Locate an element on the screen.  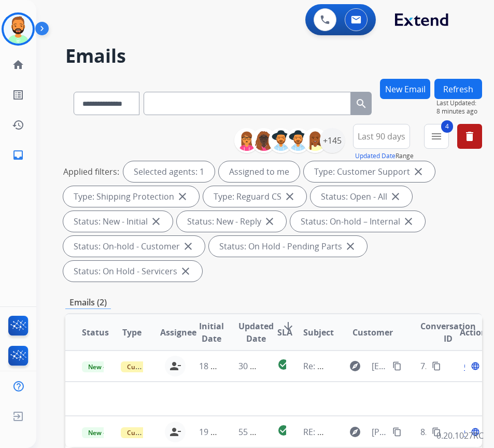
span: 8 minutes ago is located at coordinates (459, 111).